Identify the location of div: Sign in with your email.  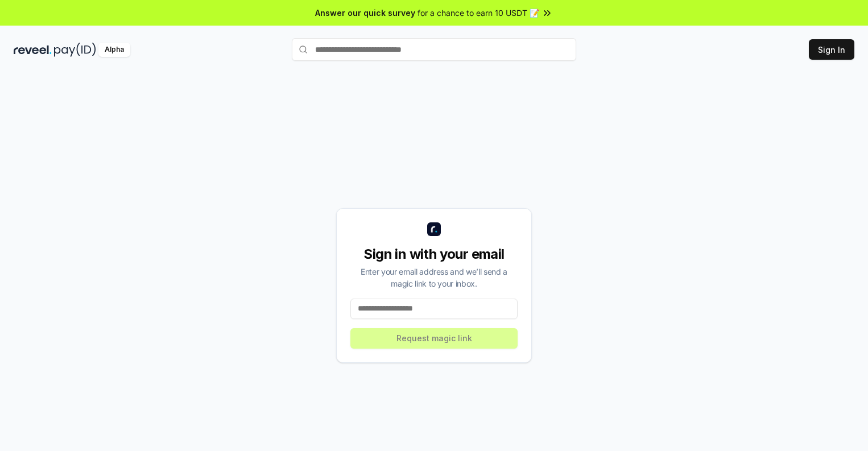
(434, 254).